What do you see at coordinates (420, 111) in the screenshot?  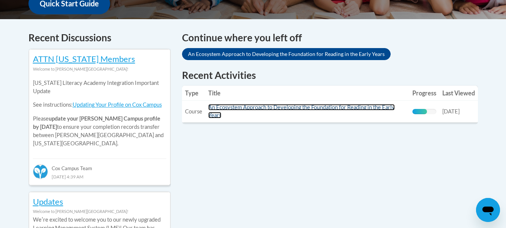 I see `div: Progress, %` at bounding box center [420, 111].